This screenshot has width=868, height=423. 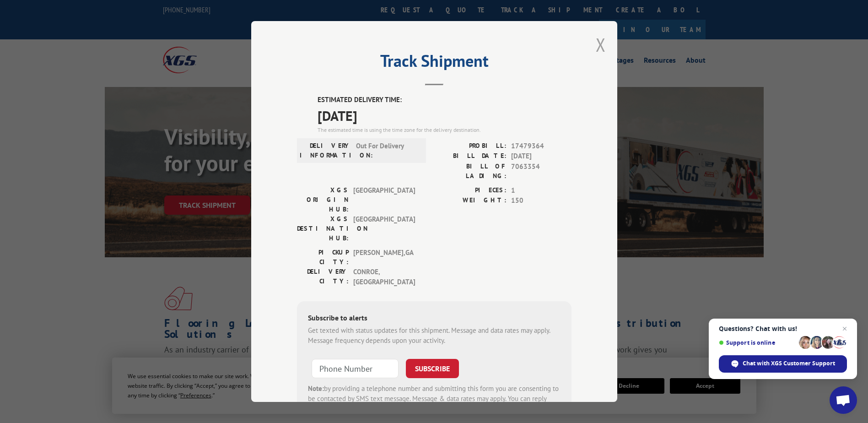 What do you see at coordinates (434, 319) in the screenshot?
I see `div: Subscribe to alerts` at bounding box center [434, 319].